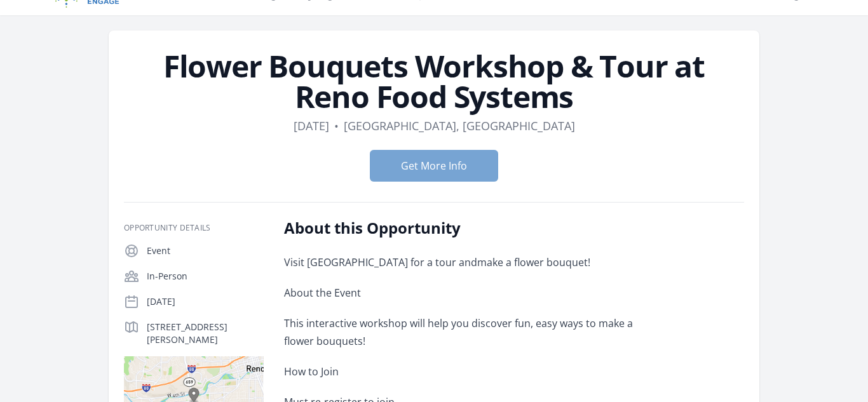 Image resolution: width=868 pixels, height=402 pixels. I want to click on p: In-Person, so click(205, 277).